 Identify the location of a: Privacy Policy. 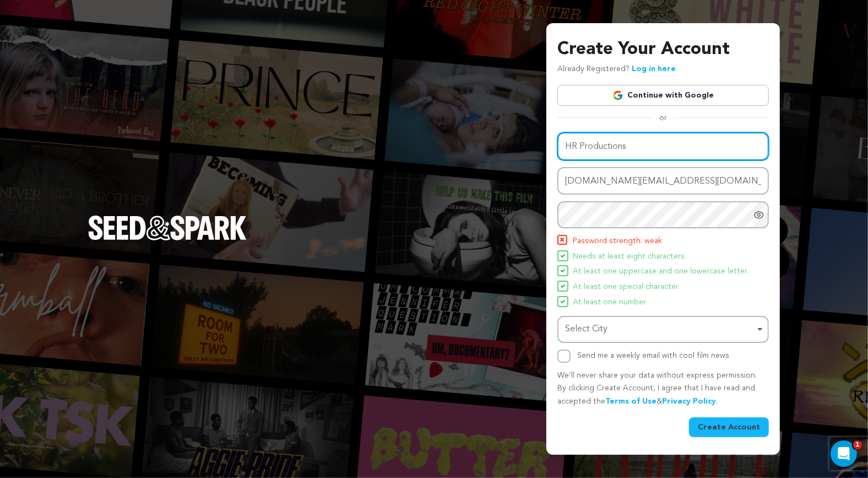
(689, 401).